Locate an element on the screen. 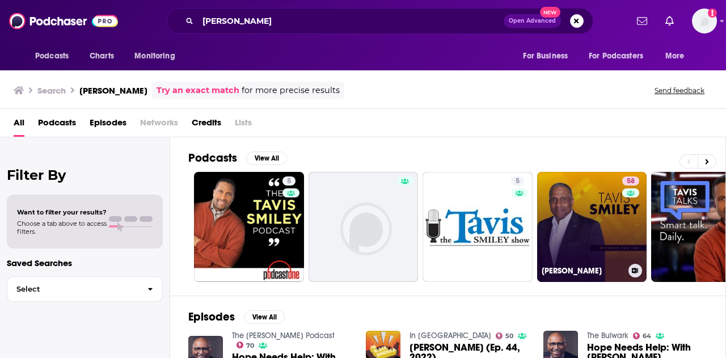 The image size is (726, 358). h3: Search is located at coordinates (52, 90).